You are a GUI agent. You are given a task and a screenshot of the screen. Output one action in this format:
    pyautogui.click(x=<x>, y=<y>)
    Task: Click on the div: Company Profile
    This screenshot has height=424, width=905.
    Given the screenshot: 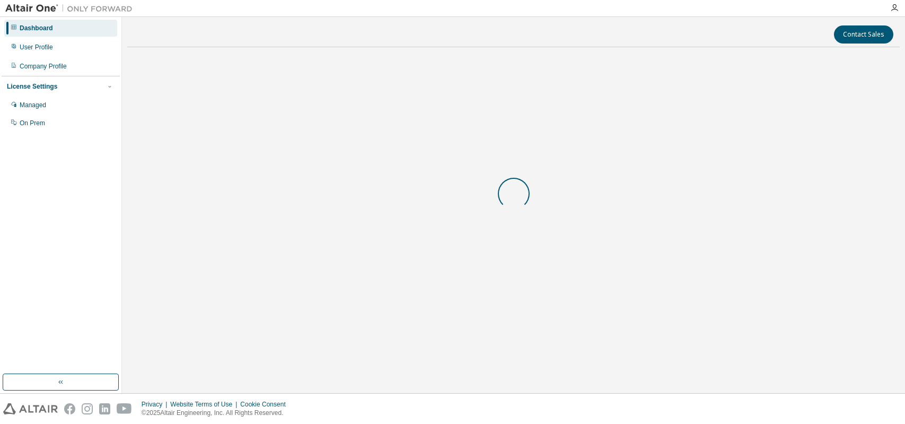 What is the action you would take?
    pyautogui.click(x=43, y=66)
    